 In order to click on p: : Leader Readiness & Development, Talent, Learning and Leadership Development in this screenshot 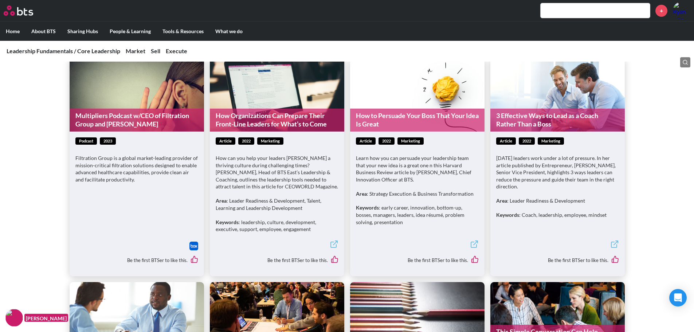, I will do `click(277, 204)`.